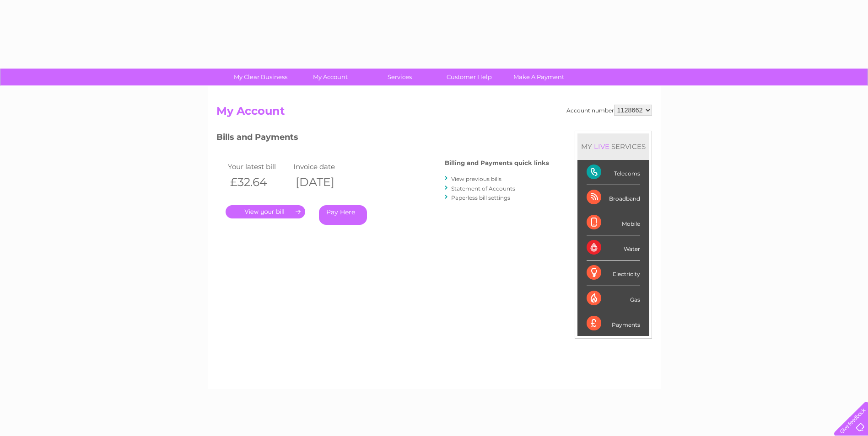  Describe the element at coordinates (382, 139) in the screenshot. I see `h3: Bills and Payments` at that location.